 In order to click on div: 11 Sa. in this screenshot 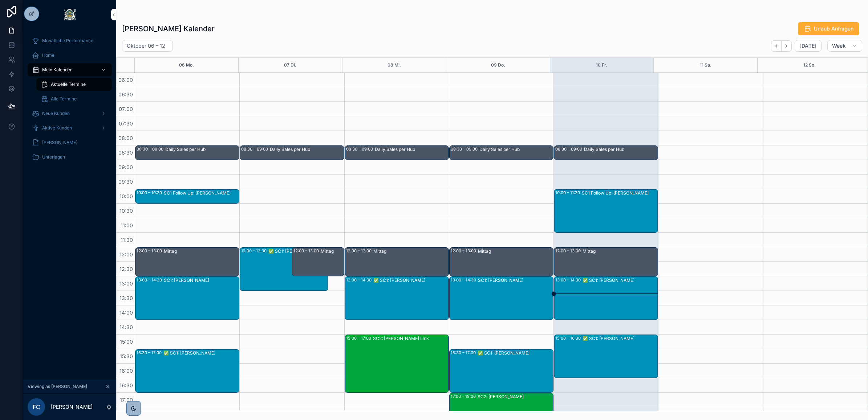, I will do `click(706, 65)`.